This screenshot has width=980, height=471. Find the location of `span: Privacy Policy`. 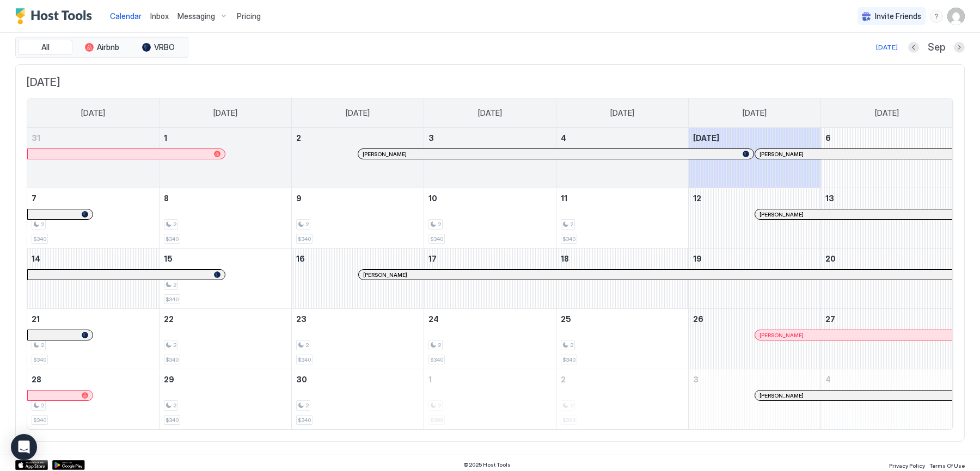

span: Privacy Policy is located at coordinates (907, 466).